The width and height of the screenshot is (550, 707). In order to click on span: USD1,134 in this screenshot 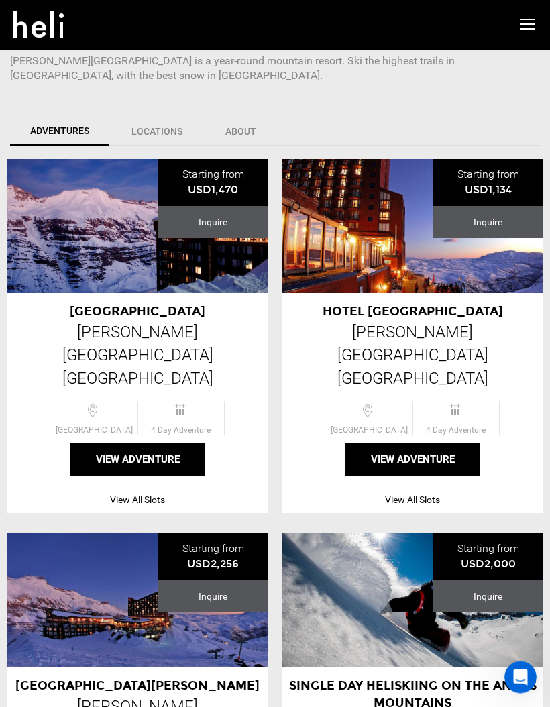, I will do `click(489, 190)`.